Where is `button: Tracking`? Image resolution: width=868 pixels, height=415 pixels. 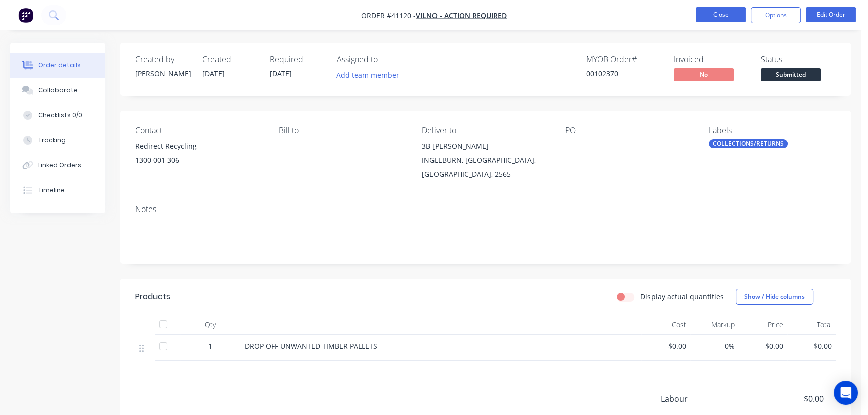 button: Tracking is located at coordinates (58, 141).